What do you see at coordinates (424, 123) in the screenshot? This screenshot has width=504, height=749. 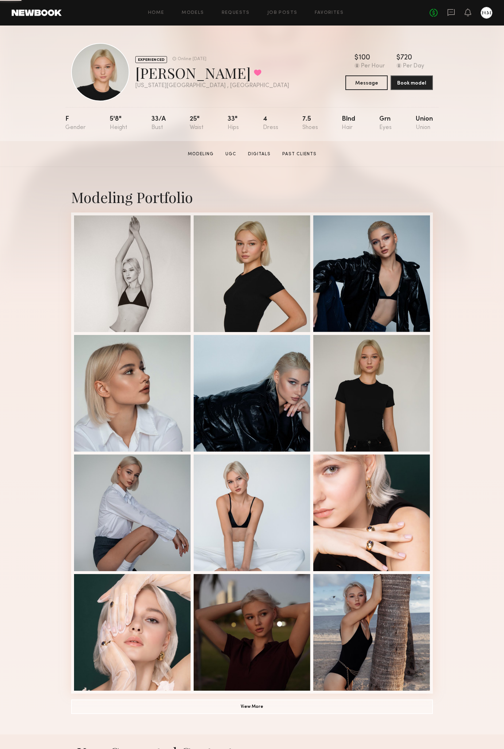 I see `div: Union` at bounding box center [424, 123].